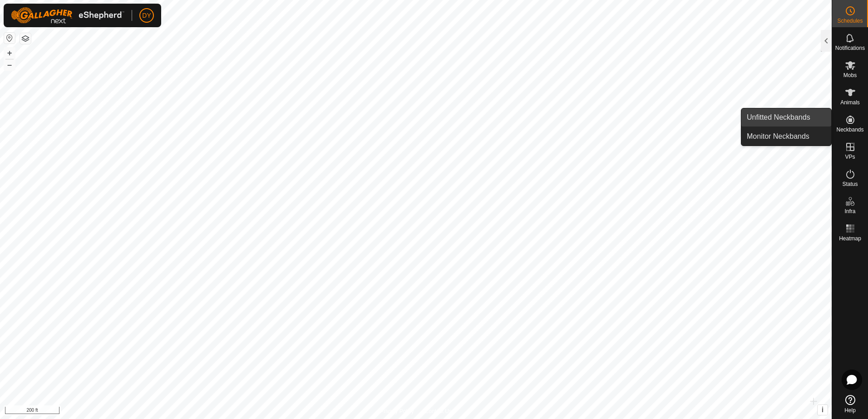 This screenshot has width=868, height=419. Describe the element at coordinates (850, 48) in the screenshot. I see `span: Notifications` at that location.